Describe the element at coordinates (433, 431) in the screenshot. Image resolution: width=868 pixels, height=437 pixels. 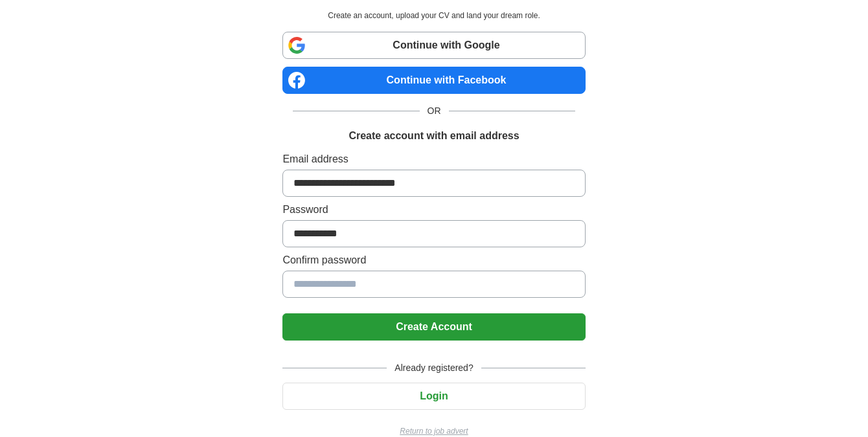
I see `p: Return to job advert` at that location.